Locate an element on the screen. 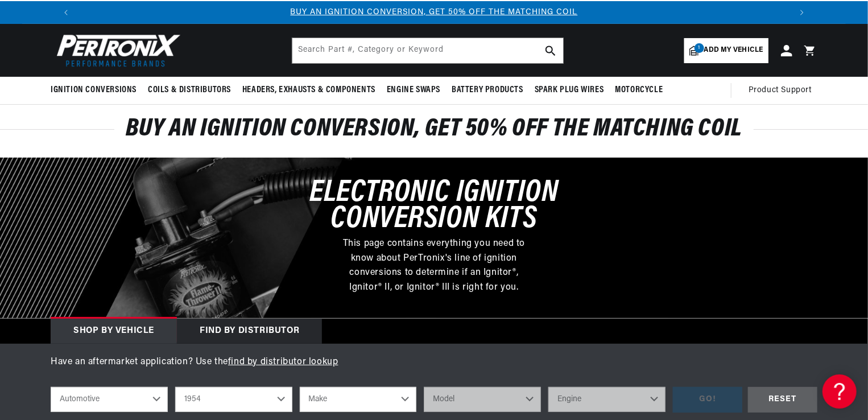 This screenshot has width=868, height=420. span: Headers, Exhausts & Components is located at coordinates (309, 90).